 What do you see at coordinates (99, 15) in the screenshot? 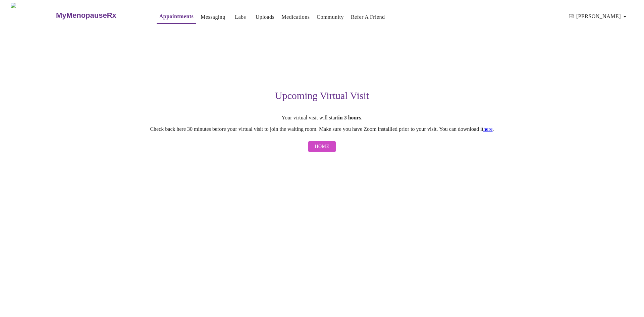
I see `a: MyMenopauseRx` at bounding box center [99, 15].